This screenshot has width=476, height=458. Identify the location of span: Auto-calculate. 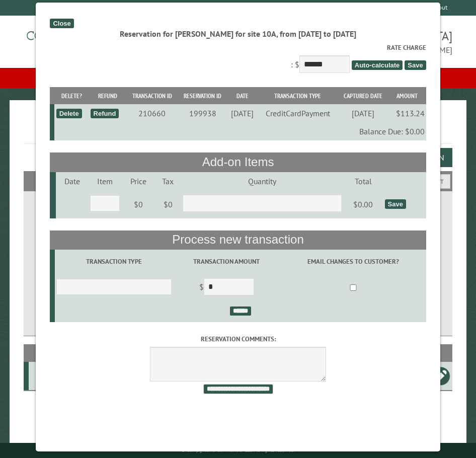
(378, 65).